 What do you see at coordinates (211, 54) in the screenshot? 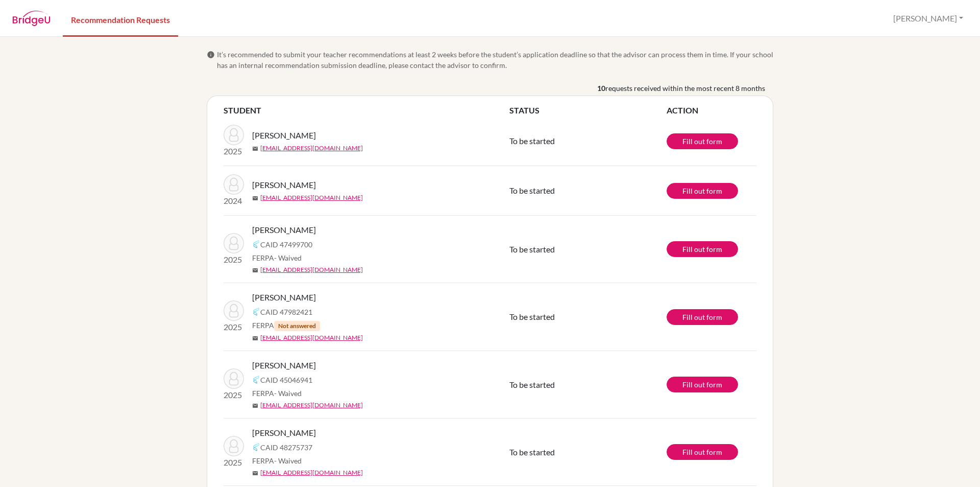
I see `span: info` at bounding box center [211, 54].